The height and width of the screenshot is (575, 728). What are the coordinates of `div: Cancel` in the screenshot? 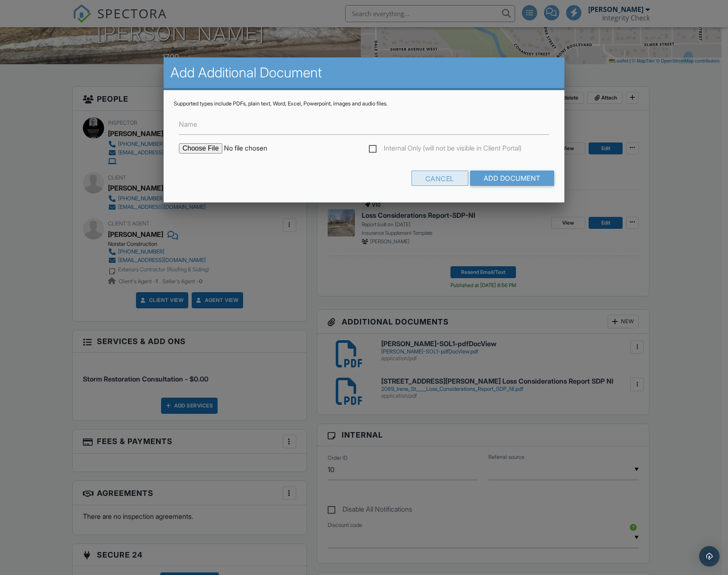 It's located at (440, 178).